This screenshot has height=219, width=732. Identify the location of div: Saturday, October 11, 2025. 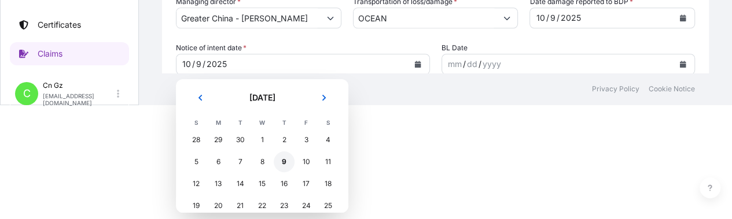
(328, 162).